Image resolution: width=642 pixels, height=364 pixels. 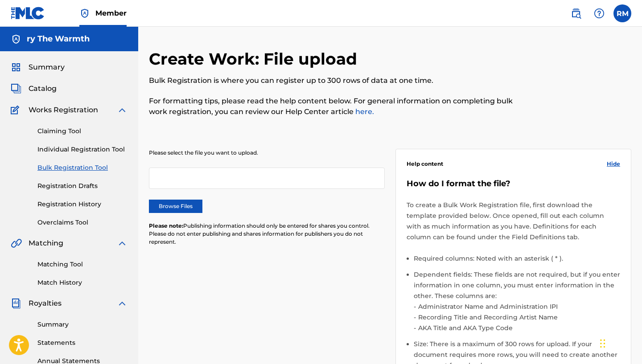 I want to click on img: Top Rightsholder, so click(x=85, y=13).